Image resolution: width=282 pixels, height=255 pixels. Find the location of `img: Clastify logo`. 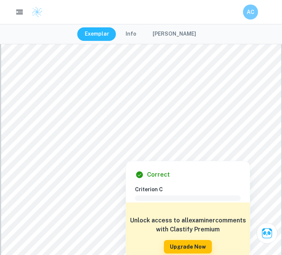

img: Clastify logo is located at coordinates (37, 12).